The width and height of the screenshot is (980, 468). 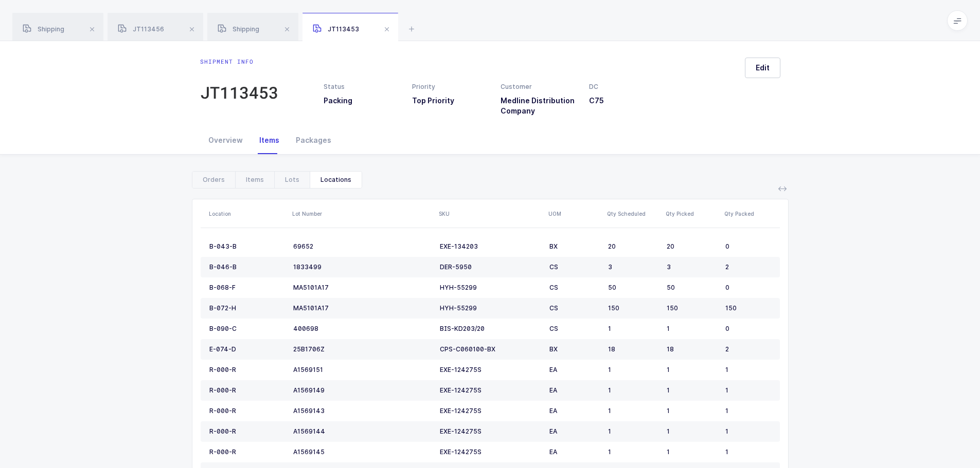 What do you see at coordinates (692, 214) in the screenshot?
I see `div: Qty Picked` at bounding box center [692, 214].